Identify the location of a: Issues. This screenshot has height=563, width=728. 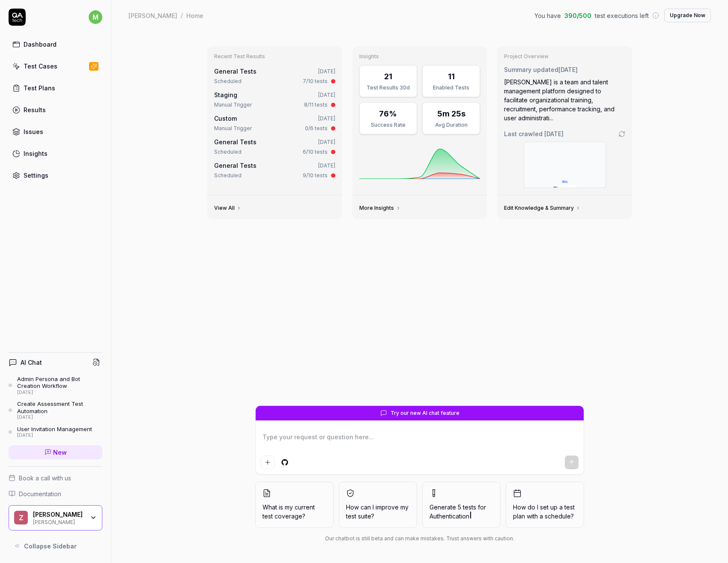
(56, 131).